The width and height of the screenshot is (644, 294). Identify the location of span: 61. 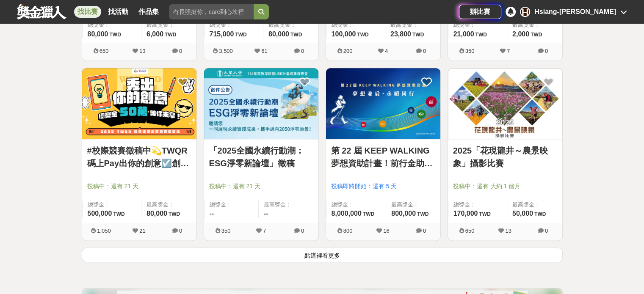
(264, 51).